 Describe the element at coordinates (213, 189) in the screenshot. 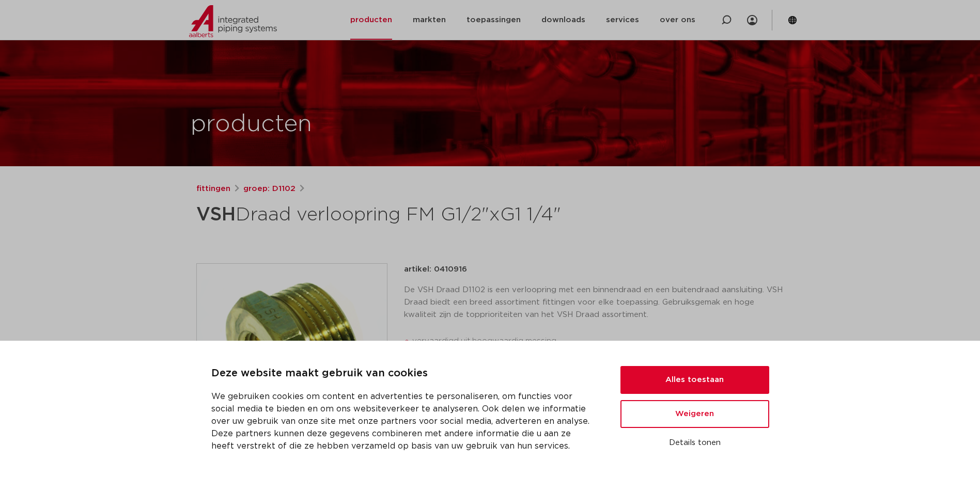

I see `a: fittingen` at that location.